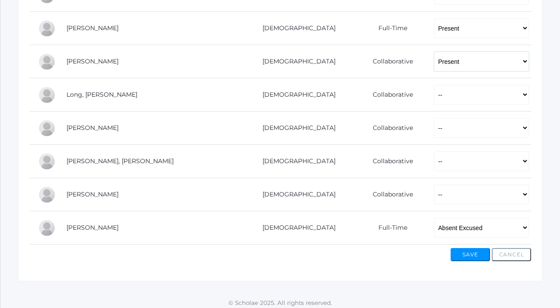  What do you see at coordinates (47, 128) in the screenshot?
I see `div: Levi Lopez` at bounding box center [47, 128].